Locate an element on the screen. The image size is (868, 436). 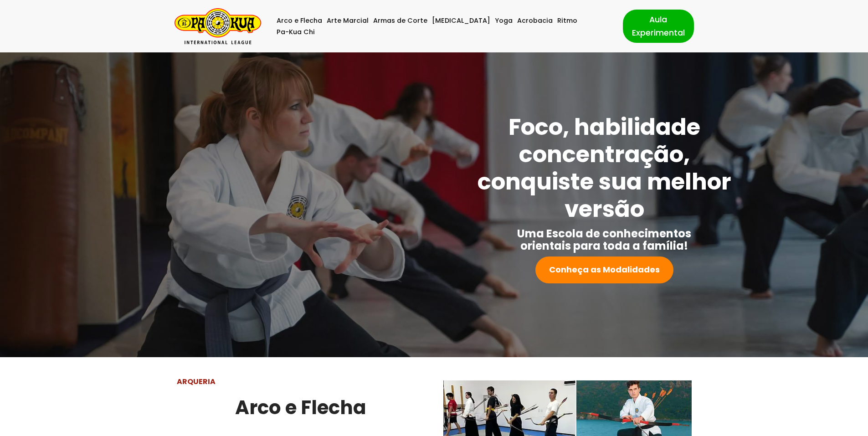
a: Aula Experimental is located at coordinates (659, 26).